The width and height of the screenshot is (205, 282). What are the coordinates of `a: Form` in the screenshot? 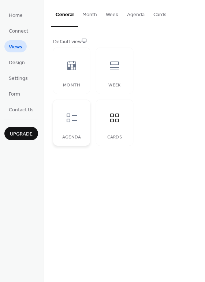 It's located at (14, 93).